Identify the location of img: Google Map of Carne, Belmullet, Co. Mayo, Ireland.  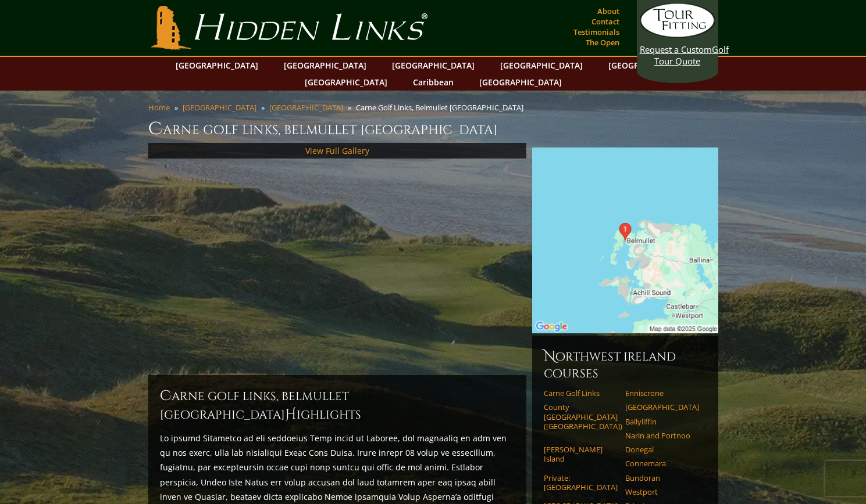
(625, 241).